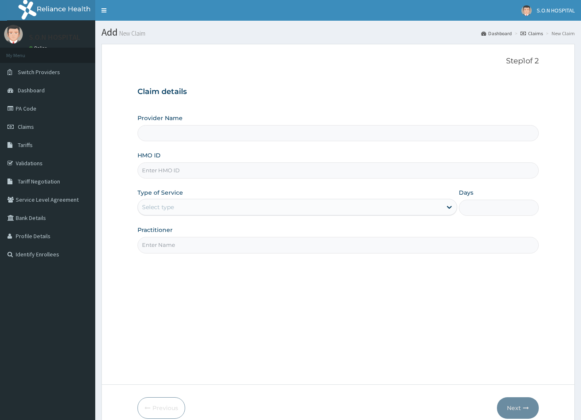 This screenshot has width=581, height=420. What do you see at coordinates (161, 408) in the screenshot?
I see `button: Previous` at bounding box center [161, 408].